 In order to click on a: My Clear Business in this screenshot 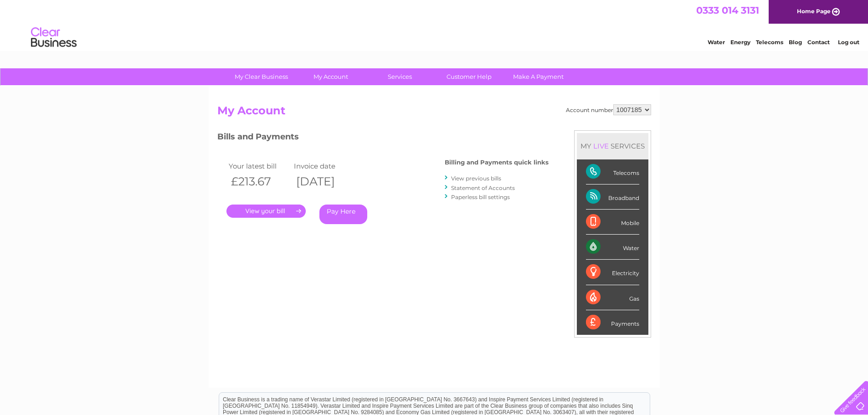, I will do `click(261, 77)`.